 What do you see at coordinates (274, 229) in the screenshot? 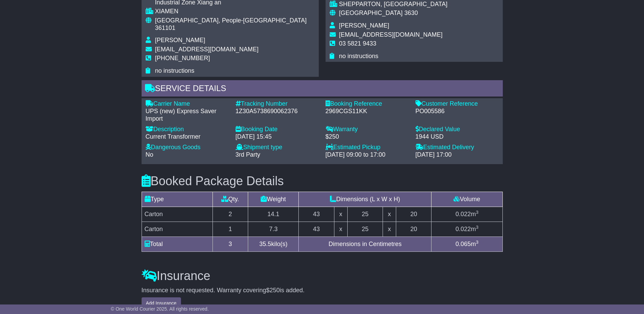
I see `td: 7.3` at bounding box center [274, 229].